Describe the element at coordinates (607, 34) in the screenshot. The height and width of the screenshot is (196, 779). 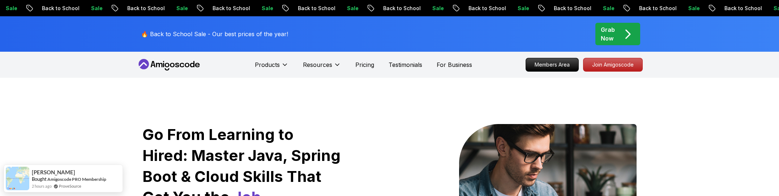
I see `p: Grab Now` at that location.